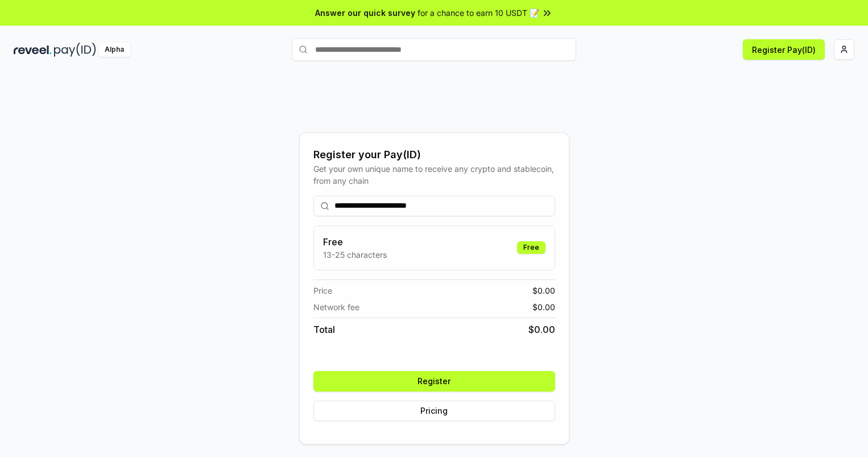  I want to click on span: Network fee, so click(336, 307).